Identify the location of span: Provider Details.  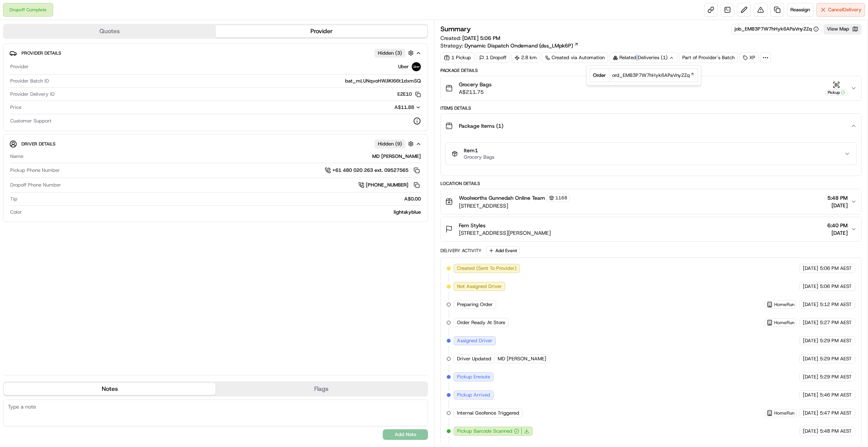
(41, 53).